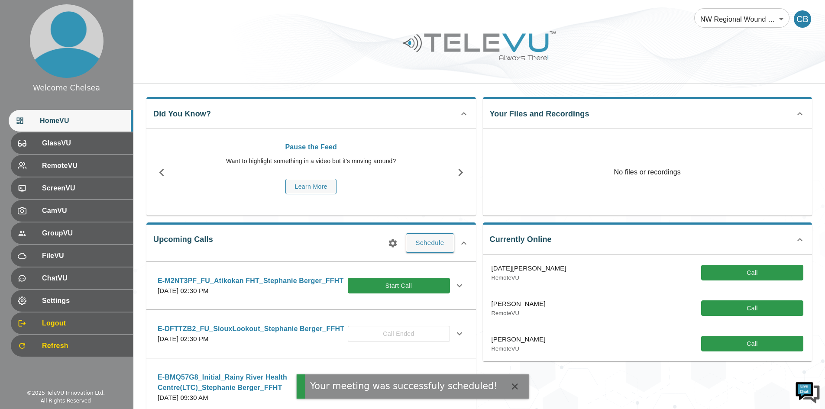  What do you see at coordinates (72, 301) in the screenshot?
I see `div: Settings` at bounding box center [72, 301].